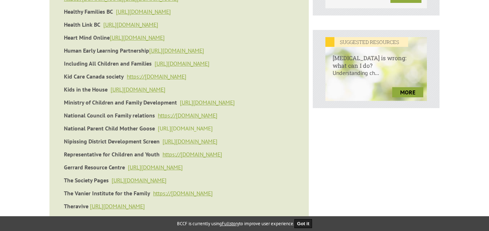 Image resolution: width=489 pixels, height=231 pixels. What do you see at coordinates (108, 64) in the screenshot?
I see `strong: Including All Children and Families` at bounding box center [108, 64].